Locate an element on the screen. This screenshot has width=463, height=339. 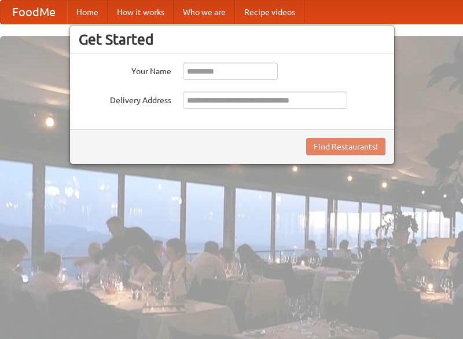
h3: Get Started is located at coordinates (232, 39).